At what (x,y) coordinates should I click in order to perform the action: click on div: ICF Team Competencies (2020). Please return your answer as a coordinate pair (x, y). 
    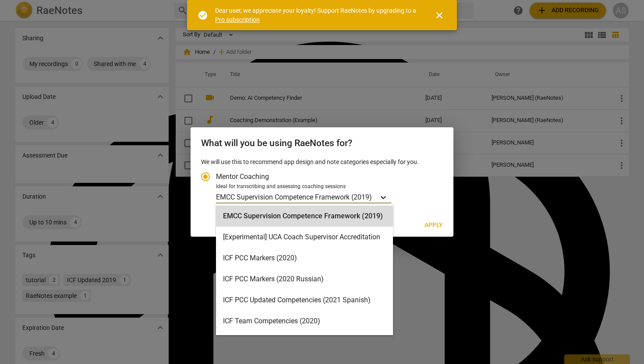
    Looking at the image, I should click on (304, 321).